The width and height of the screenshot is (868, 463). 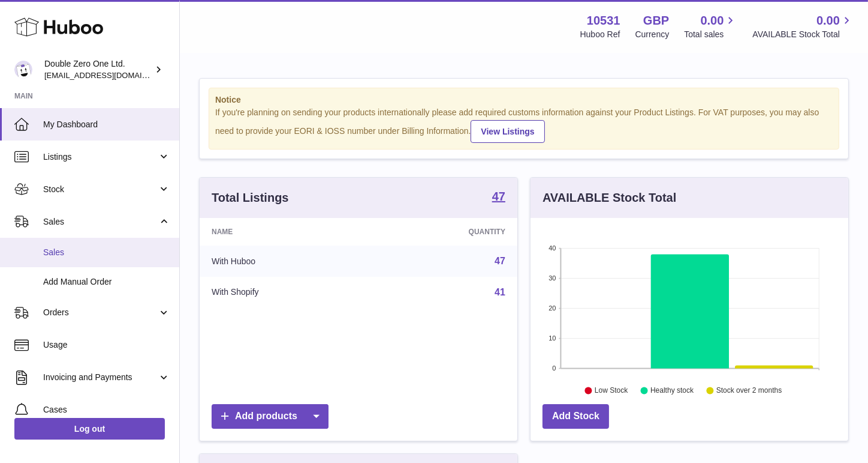 I want to click on a: View Listings, so click(x=507, y=132).